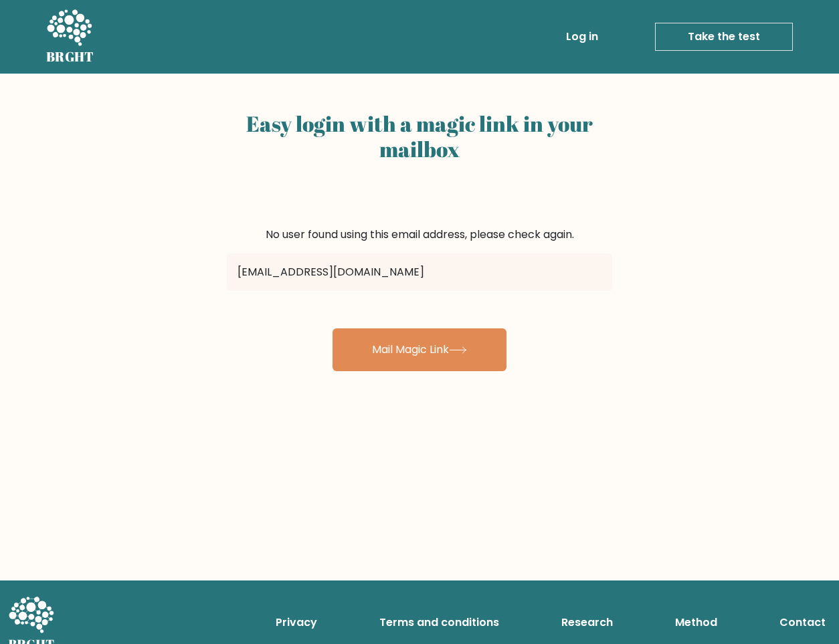 The width and height of the screenshot is (839, 644). I want to click on a: Method, so click(696, 623).